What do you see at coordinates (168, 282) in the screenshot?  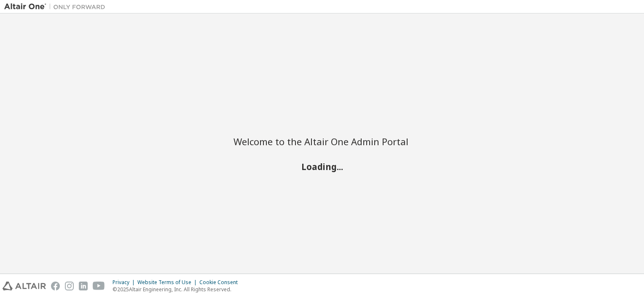 I see `div: Website Terms of Use` at bounding box center [168, 282].